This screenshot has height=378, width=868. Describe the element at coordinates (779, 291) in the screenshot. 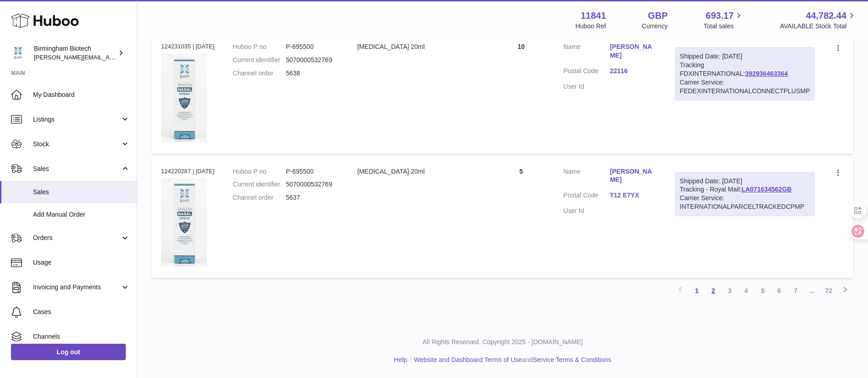

I see `a: 6` at that location.